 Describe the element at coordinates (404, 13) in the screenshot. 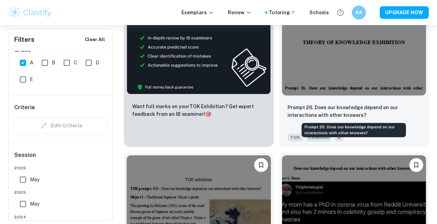

I see `button: UPGRADE NOW` at that location.